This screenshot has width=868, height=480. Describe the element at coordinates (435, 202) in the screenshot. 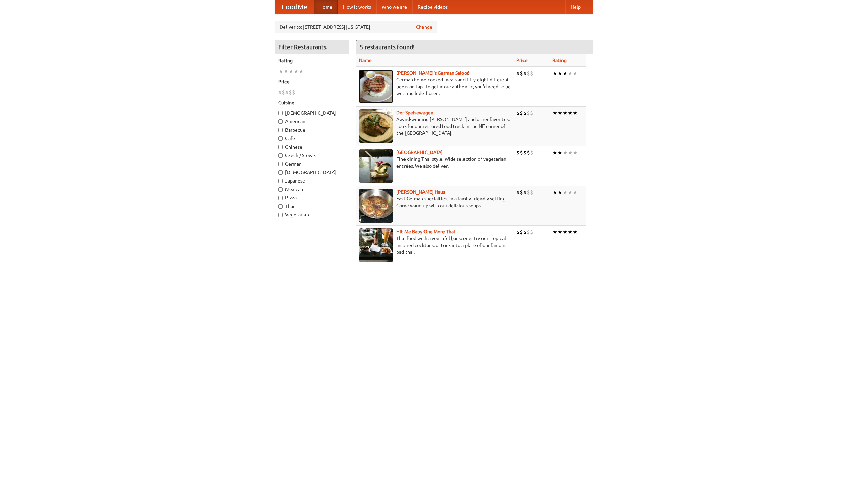

I see `p: East German specialties, in a family-friendly setting. Come warm up with our delicious soups.` at that location.